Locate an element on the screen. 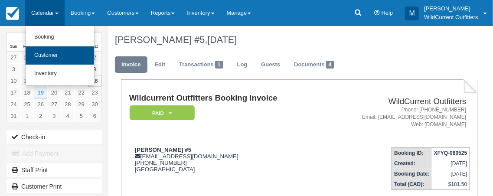  a: Transactions1 is located at coordinates (201, 65).